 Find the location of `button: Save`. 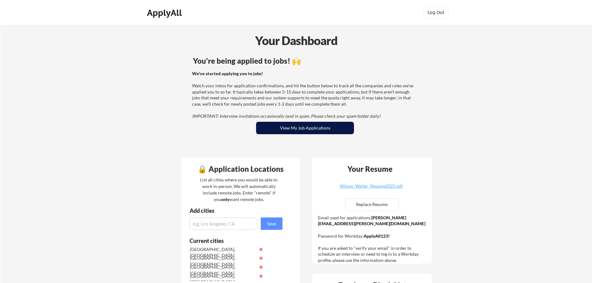

button: Save is located at coordinates (272, 224).